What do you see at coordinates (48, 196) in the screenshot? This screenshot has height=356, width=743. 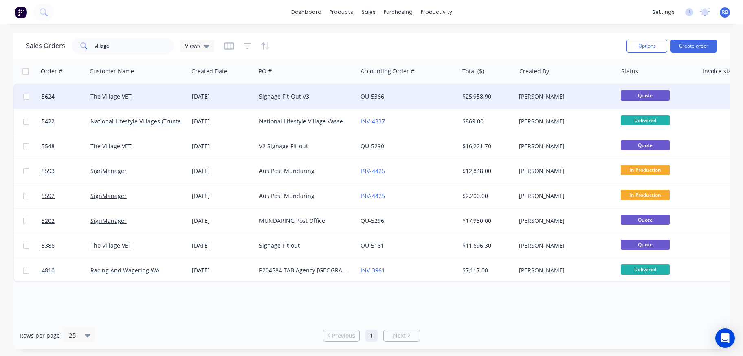 I see `span: 5592` at bounding box center [48, 196].